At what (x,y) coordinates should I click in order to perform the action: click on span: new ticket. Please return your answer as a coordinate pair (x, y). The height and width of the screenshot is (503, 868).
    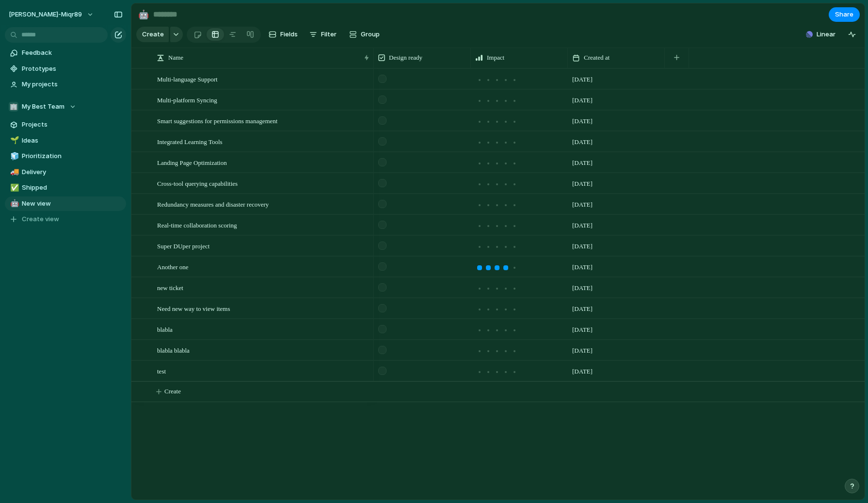
    Looking at the image, I should click on (170, 287).